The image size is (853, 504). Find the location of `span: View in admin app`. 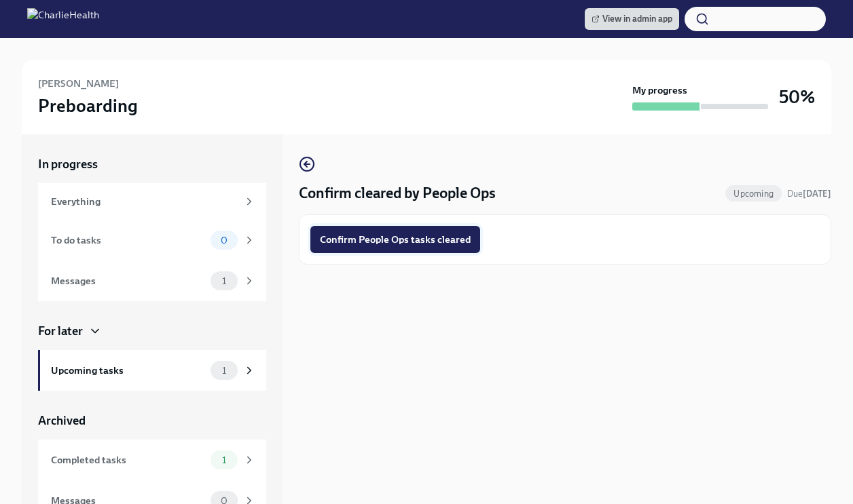

span: View in admin app is located at coordinates (631, 19).